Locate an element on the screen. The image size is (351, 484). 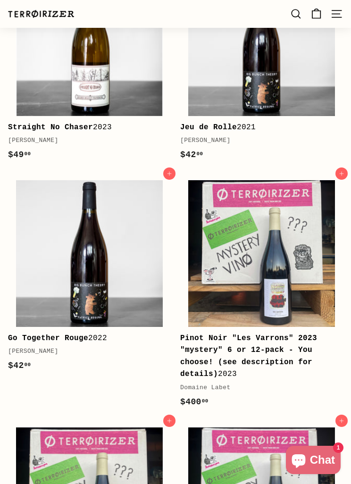
b: Go Together Rouge is located at coordinates (48, 338).